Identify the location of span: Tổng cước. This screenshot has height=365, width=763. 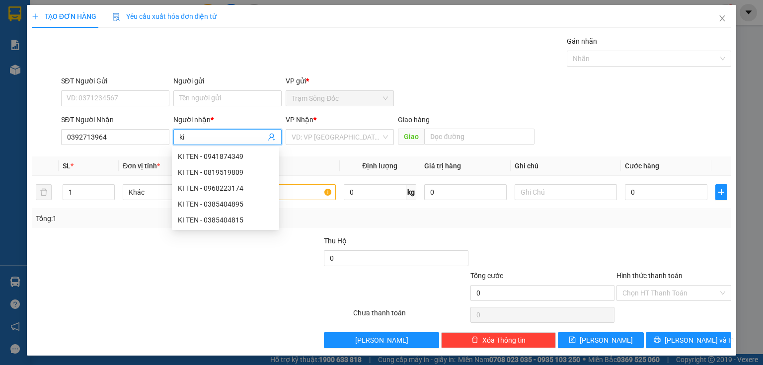
(487, 276).